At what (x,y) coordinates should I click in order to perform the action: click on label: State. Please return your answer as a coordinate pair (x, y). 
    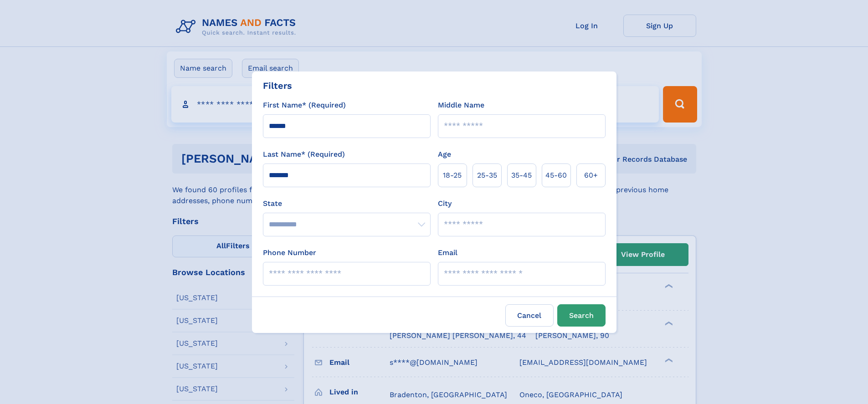
    Looking at the image, I should click on (347, 204).